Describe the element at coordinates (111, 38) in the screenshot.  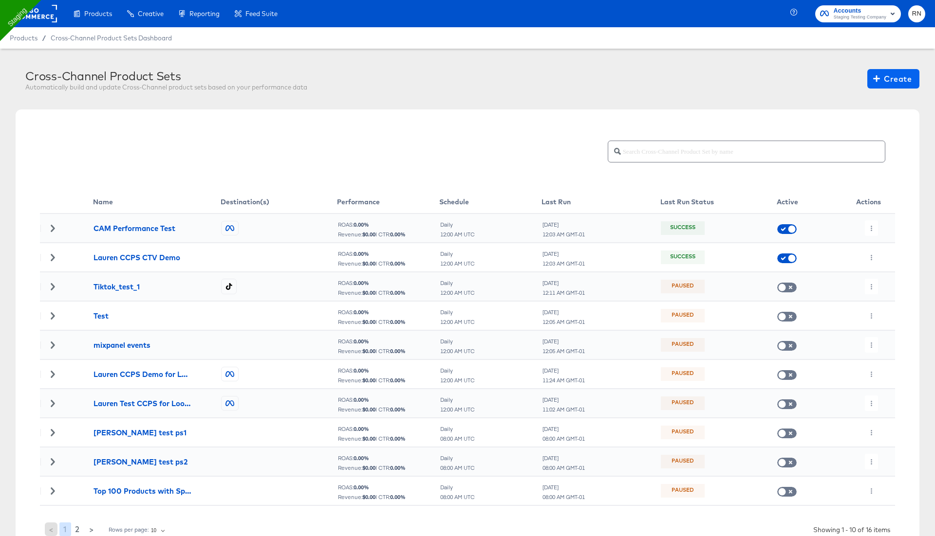
I see `span: Cross-Channel Product Sets Dashboard` at that location.